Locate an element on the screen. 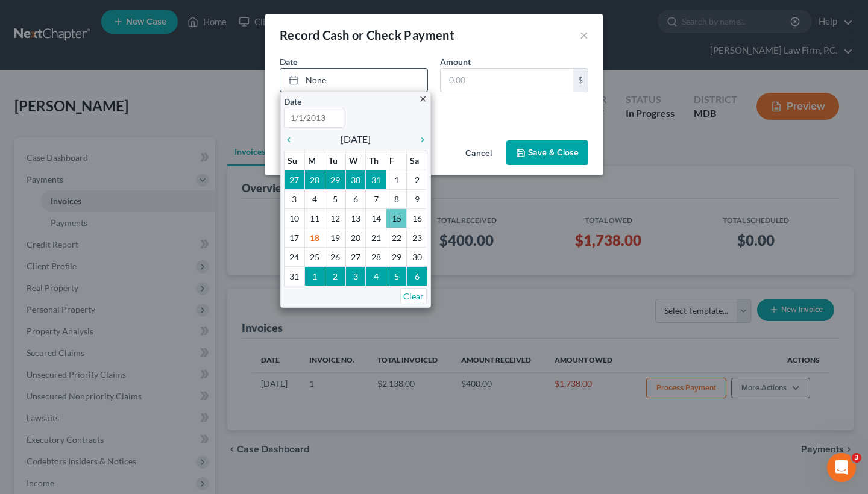 The width and height of the screenshot is (868, 494). span: 3 is located at coordinates (856, 458).